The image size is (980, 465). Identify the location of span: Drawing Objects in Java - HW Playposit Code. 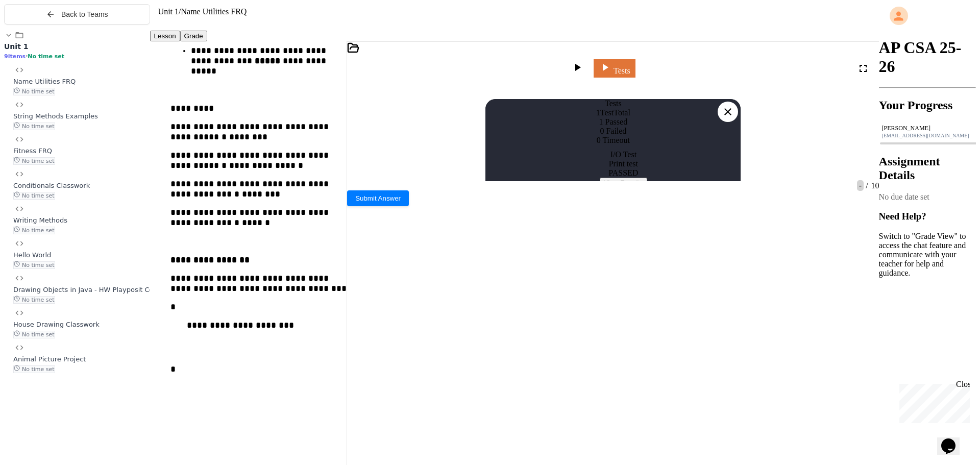
(88, 290).